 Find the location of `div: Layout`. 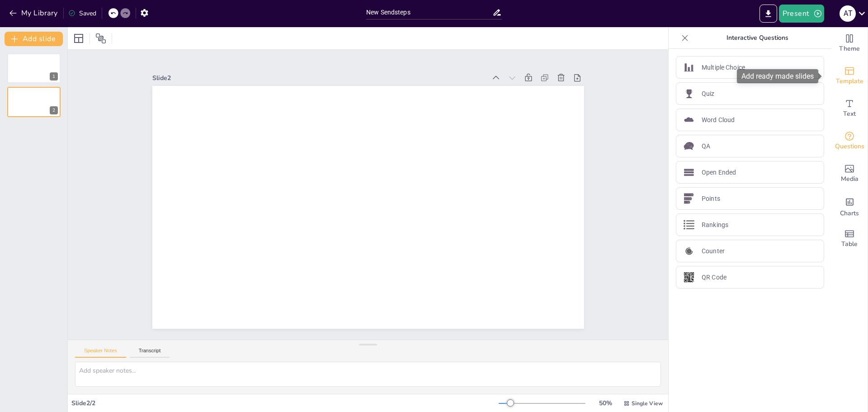

div: Layout is located at coordinates (79, 39).